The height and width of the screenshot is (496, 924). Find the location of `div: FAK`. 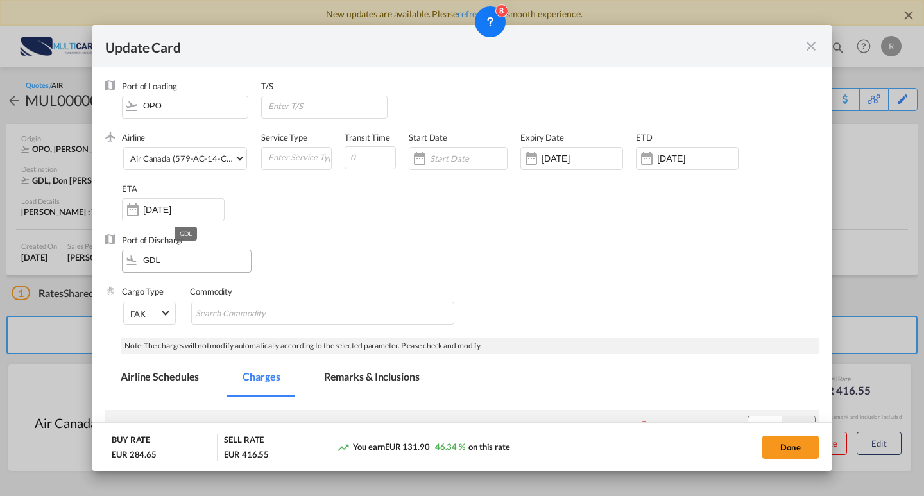

div: FAK is located at coordinates (138, 314).